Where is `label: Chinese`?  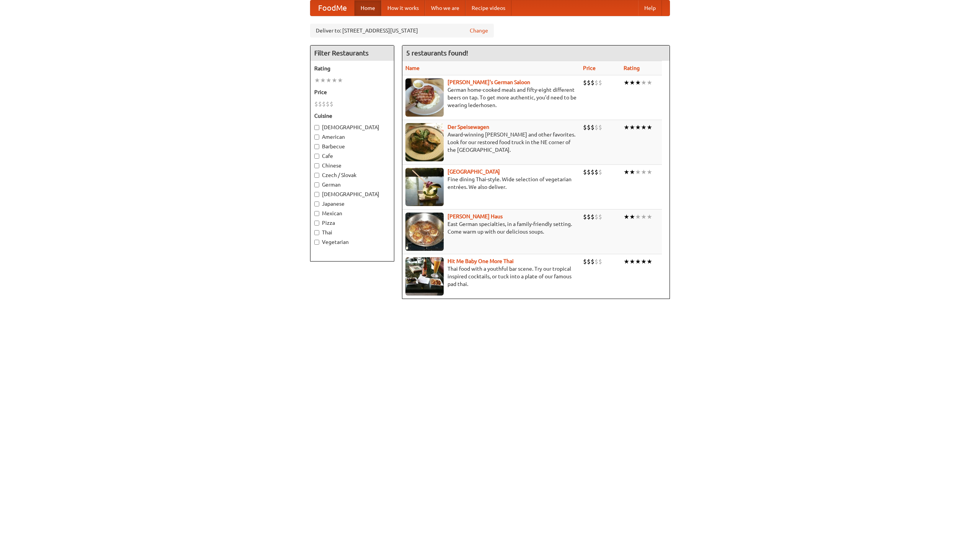 label: Chinese is located at coordinates (352, 165).